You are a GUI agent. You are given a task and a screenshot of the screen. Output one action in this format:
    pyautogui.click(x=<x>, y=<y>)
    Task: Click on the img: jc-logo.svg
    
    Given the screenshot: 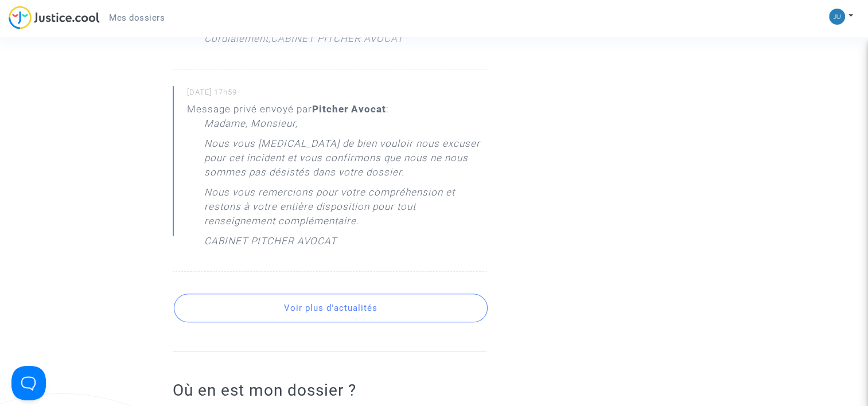 What is the action you would take?
    pyautogui.click(x=54, y=17)
    